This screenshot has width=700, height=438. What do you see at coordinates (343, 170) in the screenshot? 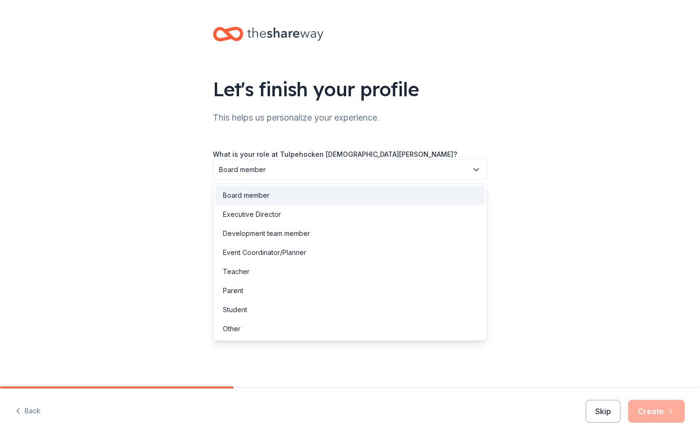
I see `span: Board member` at bounding box center [343, 170].